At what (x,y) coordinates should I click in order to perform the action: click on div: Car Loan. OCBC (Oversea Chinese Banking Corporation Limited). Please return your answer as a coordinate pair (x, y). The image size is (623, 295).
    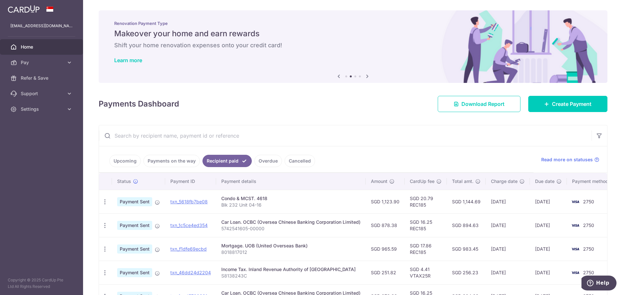
    Looking at the image, I should click on (291, 222).